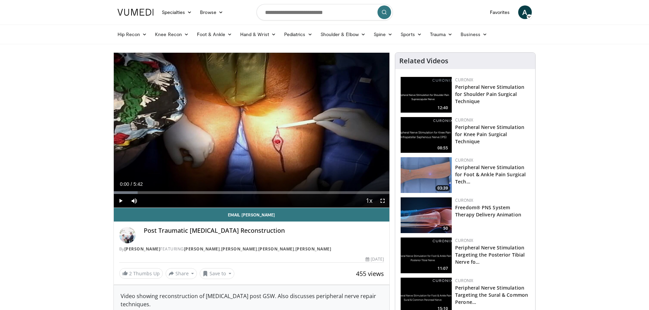 The height and width of the screenshot is (310, 649). I want to click on a: Sports, so click(411, 34).